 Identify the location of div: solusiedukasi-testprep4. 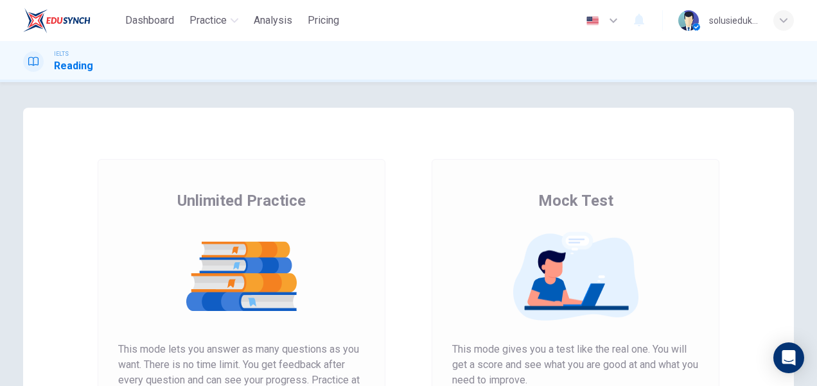
(733, 21).